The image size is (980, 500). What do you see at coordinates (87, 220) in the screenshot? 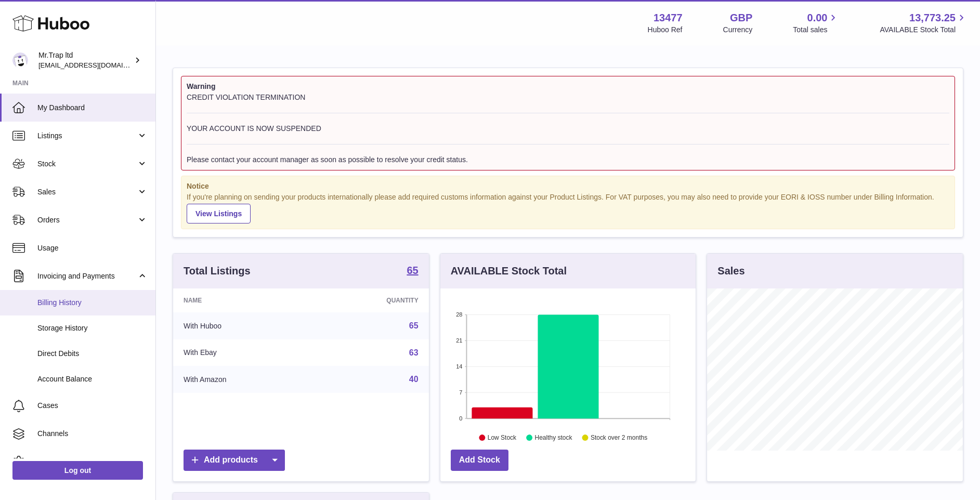
I see `span: Orders` at bounding box center [87, 220].